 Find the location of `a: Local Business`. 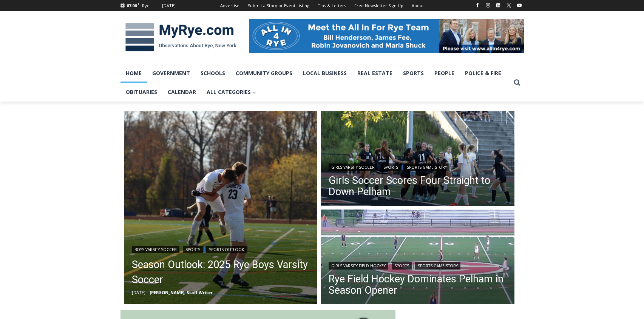

a: Local Business is located at coordinates (325, 73).